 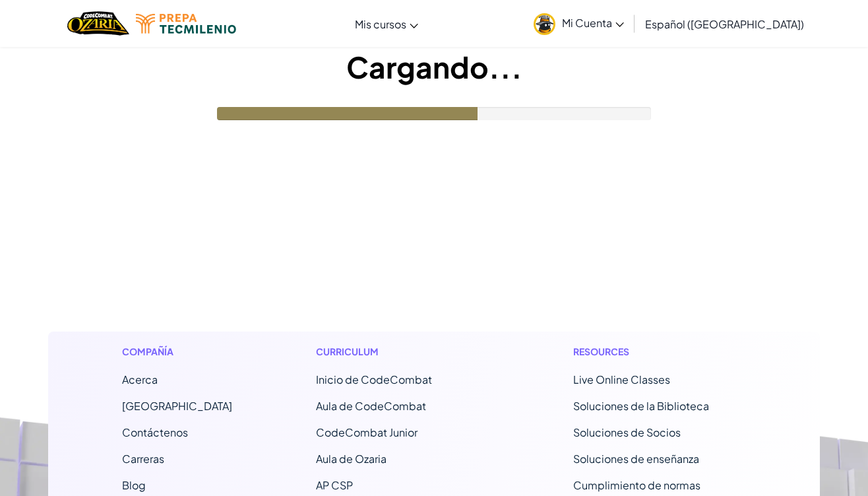 I want to click on a: Aula de CodeCombat, so click(x=371, y=405).